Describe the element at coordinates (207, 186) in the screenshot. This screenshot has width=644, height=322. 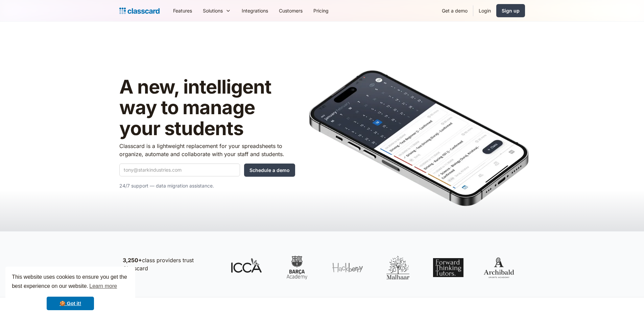
I see `p: 24/7 support — data migration assistance.` at that location.